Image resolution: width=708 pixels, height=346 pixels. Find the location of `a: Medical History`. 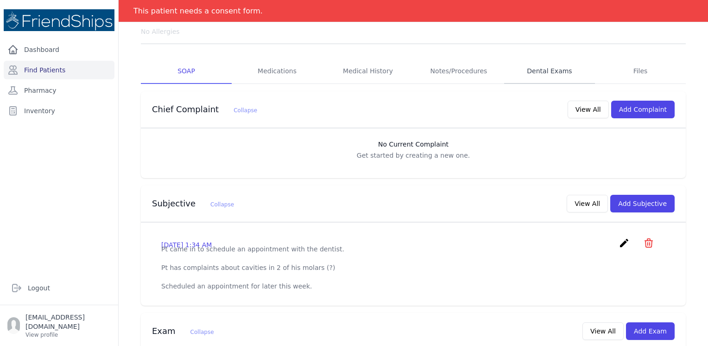

a: Medical History is located at coordinates (368, 71).